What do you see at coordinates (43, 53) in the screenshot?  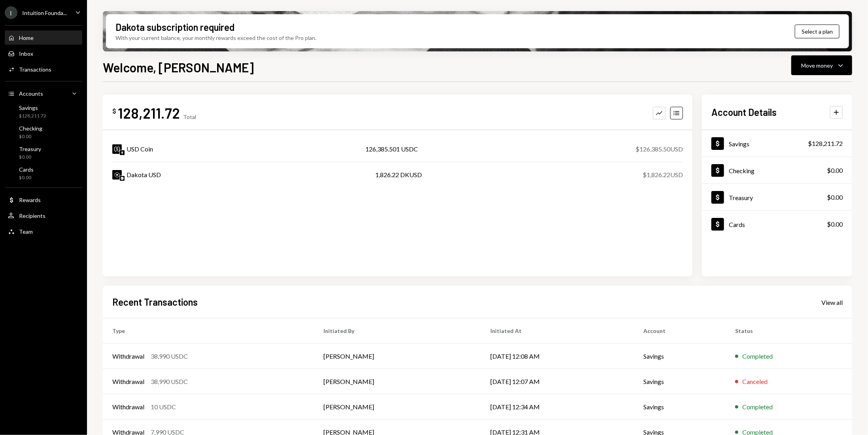 I see `a: Inbox` at bounding box center [43, 53].